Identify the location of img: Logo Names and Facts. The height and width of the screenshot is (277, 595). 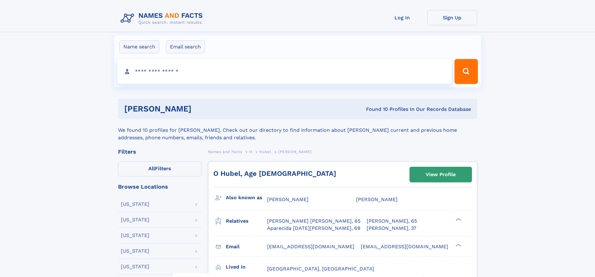
(163, 18).